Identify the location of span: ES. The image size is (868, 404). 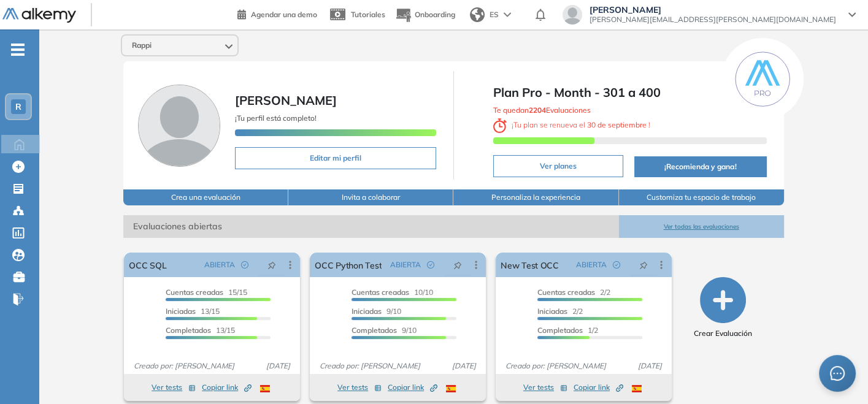
(494, 15).